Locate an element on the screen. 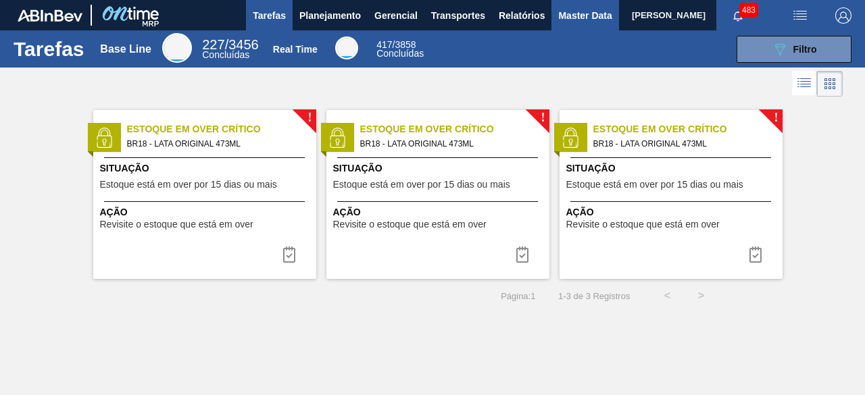  span: Relatórios is located at coordinates (522, 16).